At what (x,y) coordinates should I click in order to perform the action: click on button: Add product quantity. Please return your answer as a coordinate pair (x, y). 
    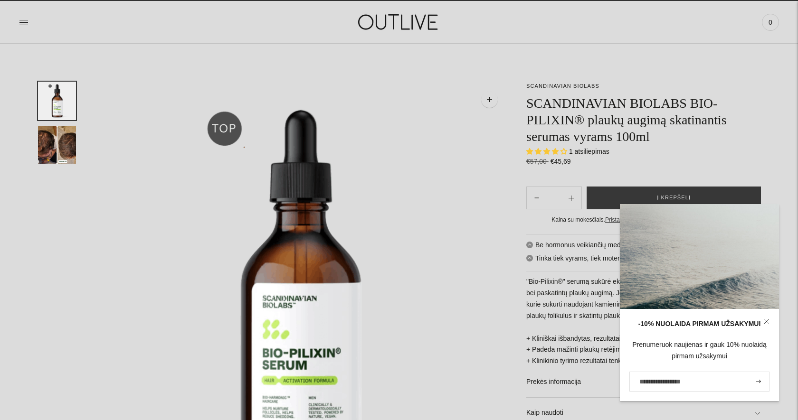
    Looking at the image, I should click on (537, 198).